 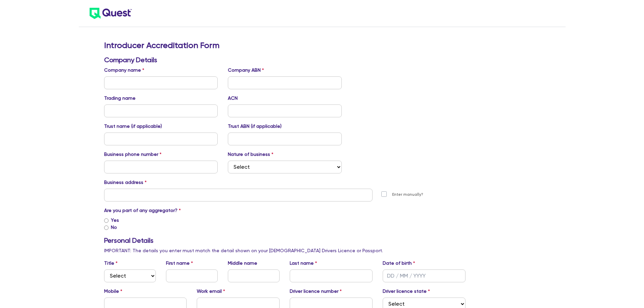 What do you see at coordinates (285, 45) in the screenshot?
I see `h2: Introducer Accreditation Form` at bounding box center [285, 45].